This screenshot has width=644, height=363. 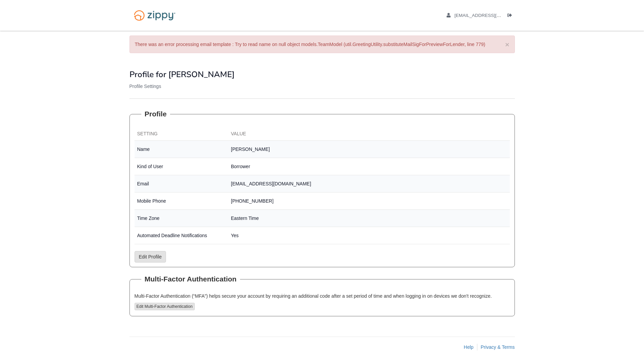 What do you see at coordinates (369, 167) in the screenshot?
I see `td: Borrower` at bounding box center [369, 167].